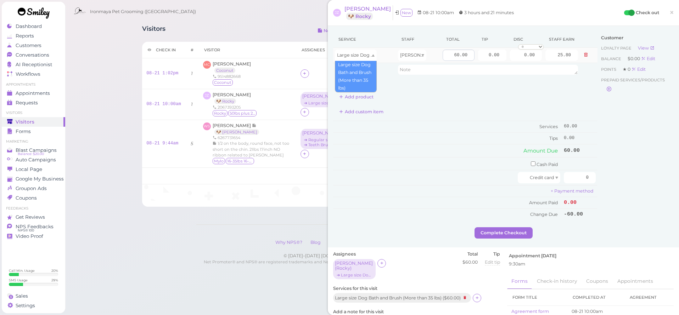 The width and height of the screenshot is (679, 315). I want to click on span: New, so click(406, 13).